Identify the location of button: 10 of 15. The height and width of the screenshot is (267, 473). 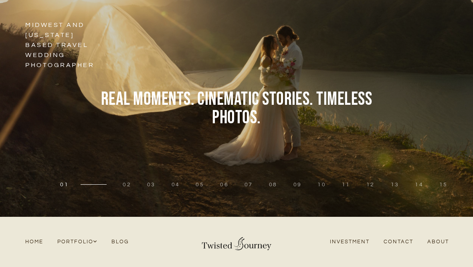
(322, 185).